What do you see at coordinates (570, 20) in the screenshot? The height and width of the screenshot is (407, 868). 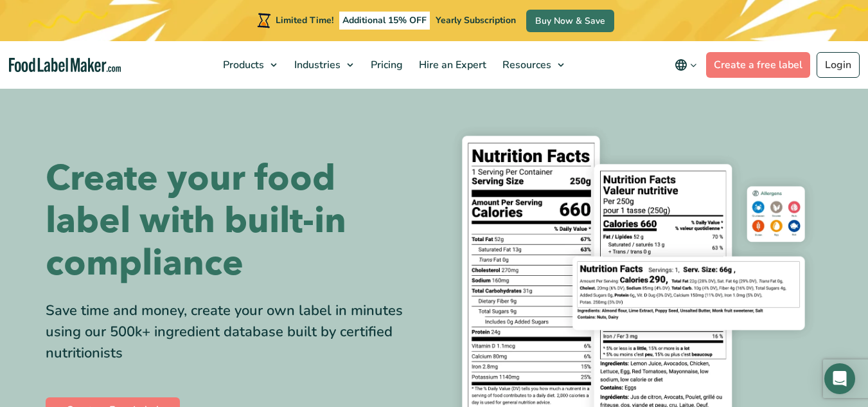 I see `a: Buy Now & Save` at bounding box center [570, 20].